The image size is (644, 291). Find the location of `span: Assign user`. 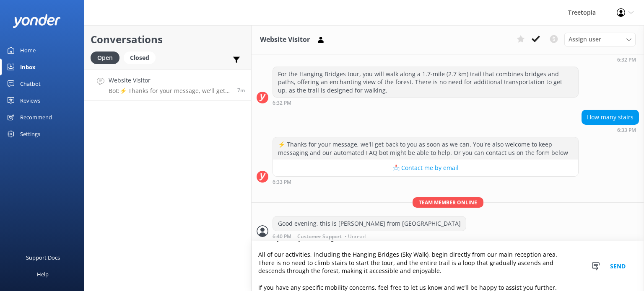

span: Assign user is located at coordinates (585, 39).